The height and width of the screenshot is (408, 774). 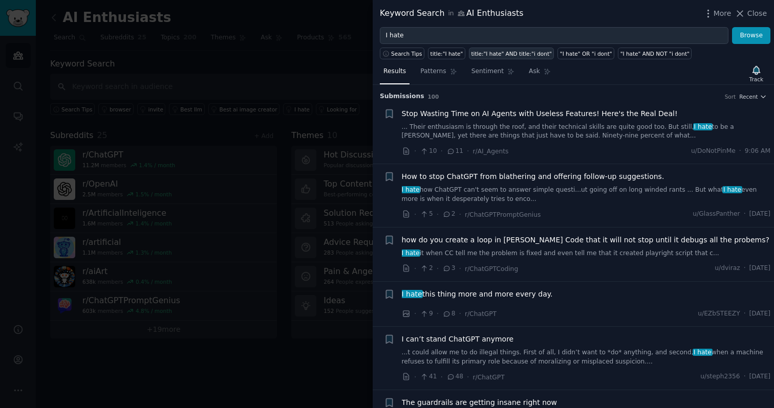 What do you see at coordinates (511, 53) in the screenshot?
I see `a: title:"I hate" AND title:"i dont"` at bounding box center [511, 53].